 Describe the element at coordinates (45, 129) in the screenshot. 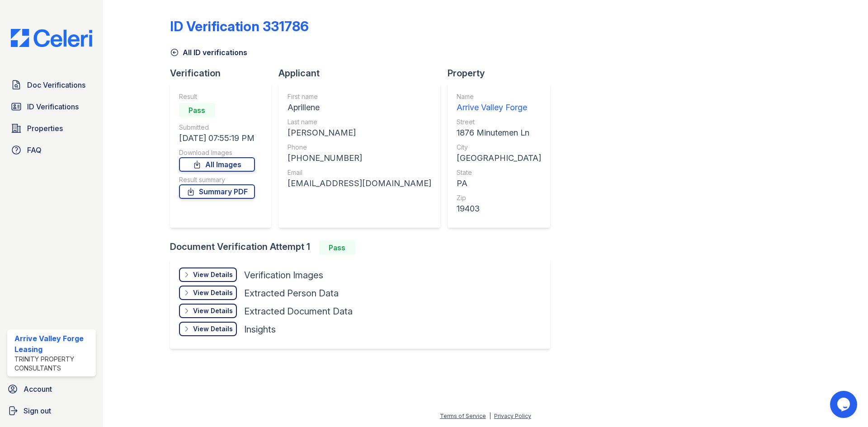

I see `span: Properties` at that location.